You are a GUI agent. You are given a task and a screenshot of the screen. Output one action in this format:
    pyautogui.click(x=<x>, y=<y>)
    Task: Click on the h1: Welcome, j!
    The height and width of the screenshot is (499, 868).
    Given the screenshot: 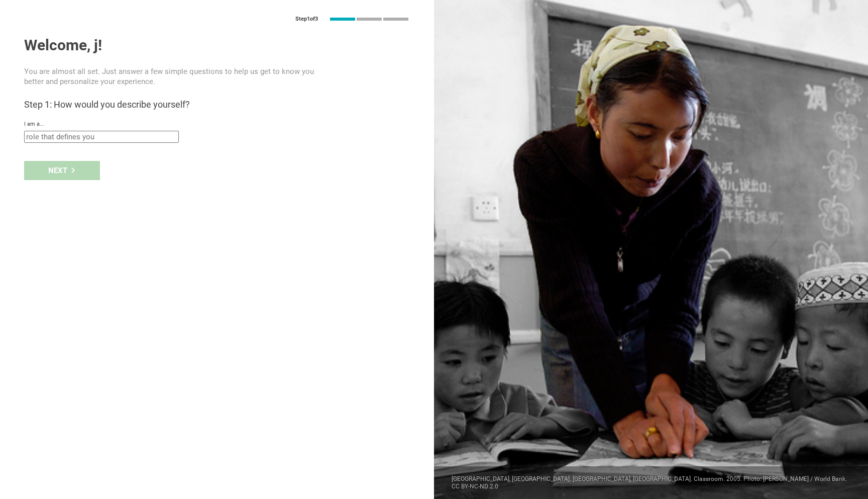 What is the action you would take?
    pyautogui.click(x=217, y=45)
    